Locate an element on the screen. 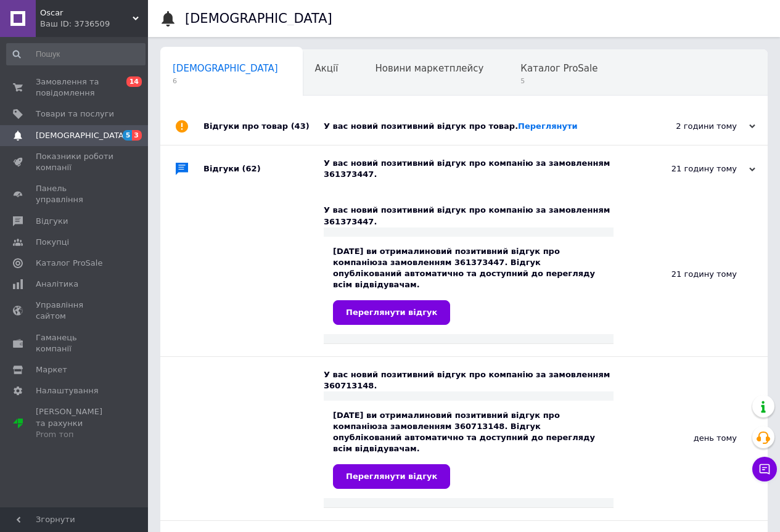  span: Oscar is located at coordinates (86, 13).